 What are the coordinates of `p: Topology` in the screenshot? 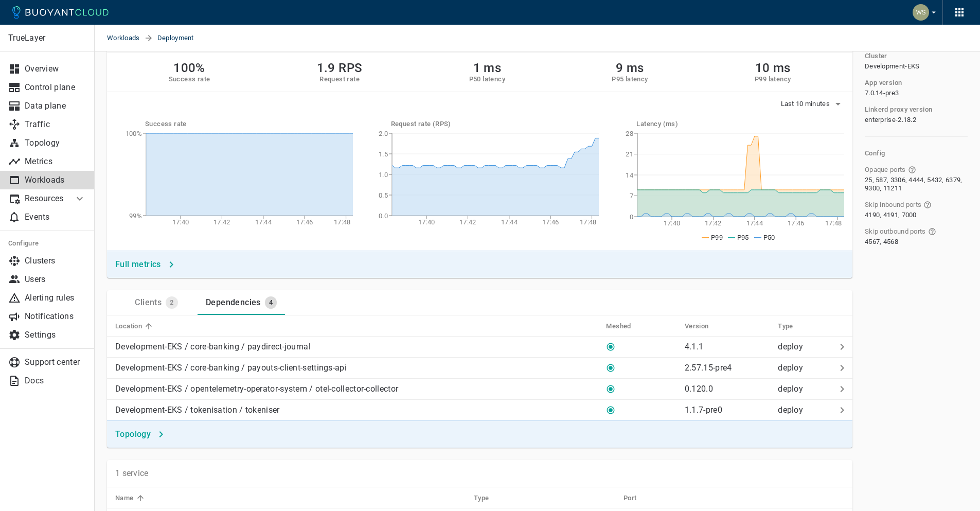 It's located at (55, 143).